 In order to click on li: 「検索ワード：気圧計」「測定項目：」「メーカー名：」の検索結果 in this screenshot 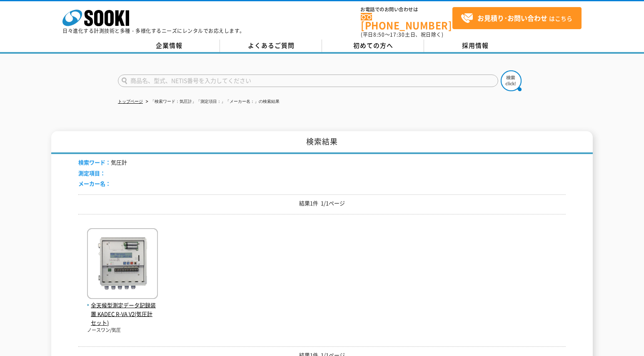, I will do `click(212, 102)`.